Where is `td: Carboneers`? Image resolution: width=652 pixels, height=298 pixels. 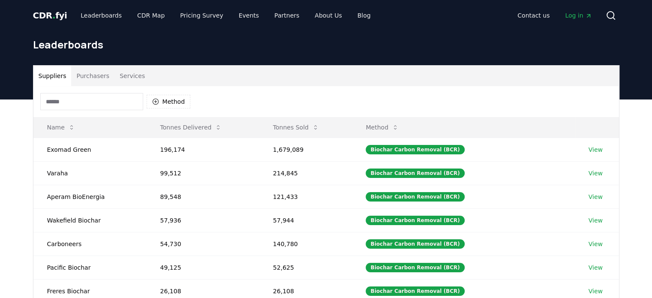
td: Carboneers is located at coordinates (90, 244).